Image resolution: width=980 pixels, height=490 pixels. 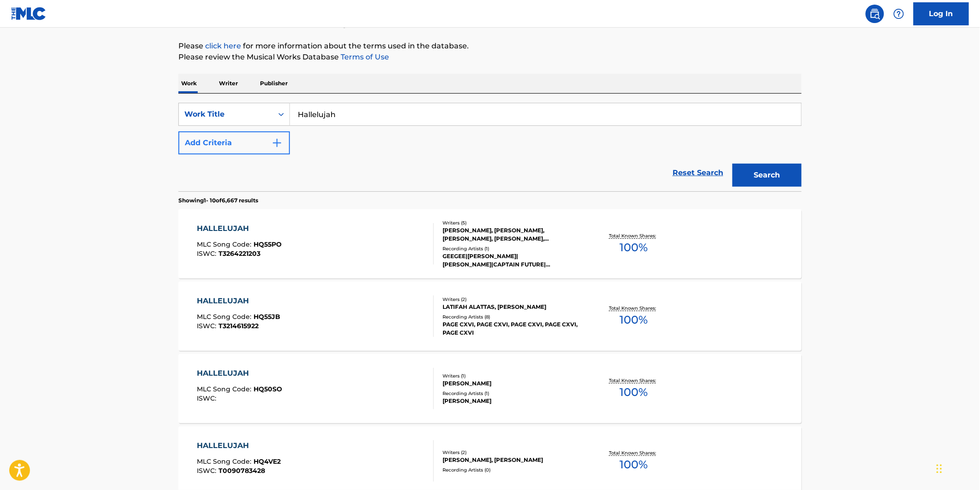 I want to click on span: T3214615922, so click(x=239, y=326).